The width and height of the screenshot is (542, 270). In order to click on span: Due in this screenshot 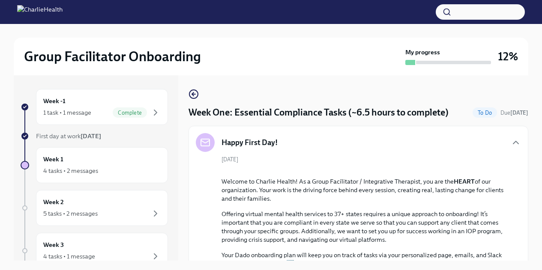, I will do `click(514, 113)`.